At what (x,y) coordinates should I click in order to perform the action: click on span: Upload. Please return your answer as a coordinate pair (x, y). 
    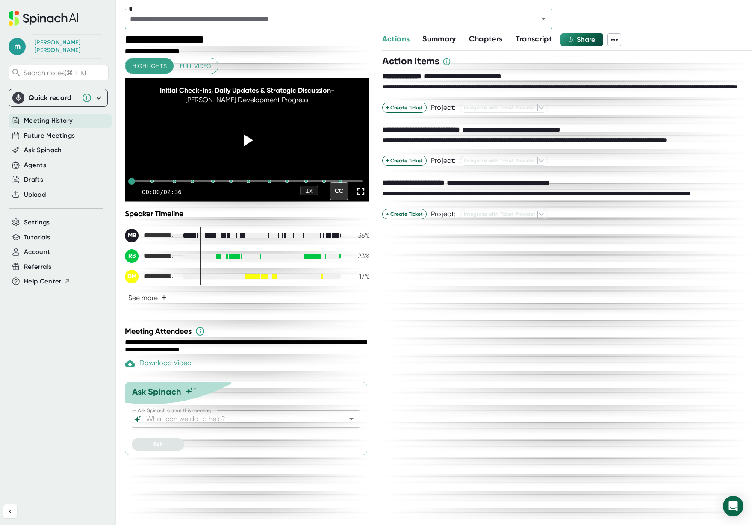
    Looking at the image, I should click on (35, 194).